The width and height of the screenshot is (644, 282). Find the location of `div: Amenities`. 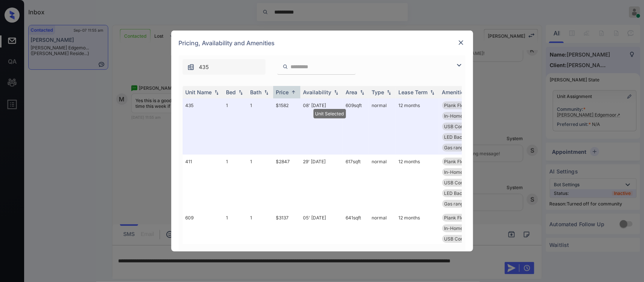

div: Amenities is located at coordinates (455, 92).